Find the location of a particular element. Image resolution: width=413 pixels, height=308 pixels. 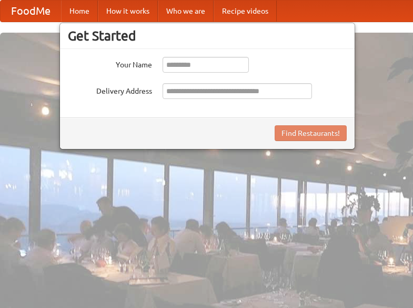

a: How it works is located at coordinates (128, 11).